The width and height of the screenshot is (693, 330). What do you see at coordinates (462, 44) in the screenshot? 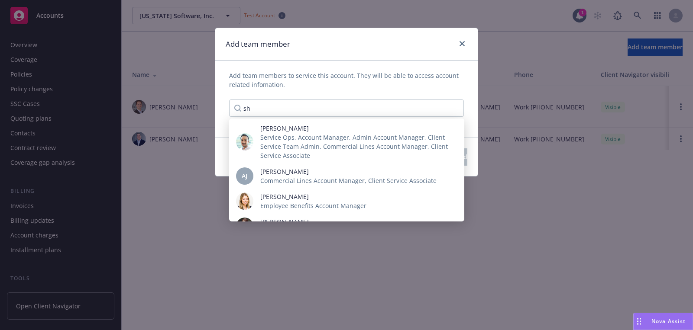
I see `a: close` at bounding box center [462, 44].